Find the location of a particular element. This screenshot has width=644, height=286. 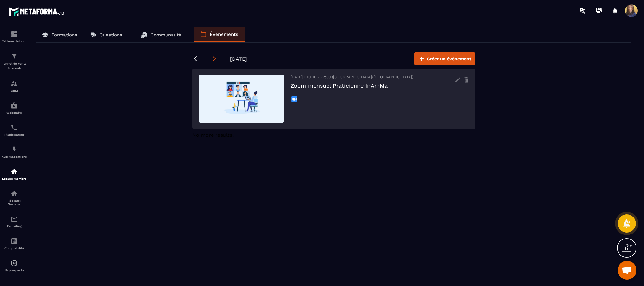

a: schedulerschedulerPlanificateur is located at coordinates (14, 130).